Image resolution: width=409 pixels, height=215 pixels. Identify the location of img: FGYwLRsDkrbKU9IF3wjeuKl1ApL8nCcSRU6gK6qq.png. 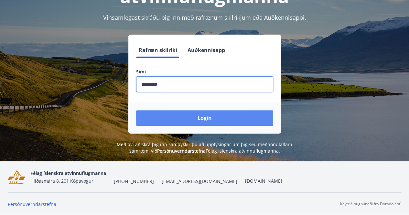
(16, 177).